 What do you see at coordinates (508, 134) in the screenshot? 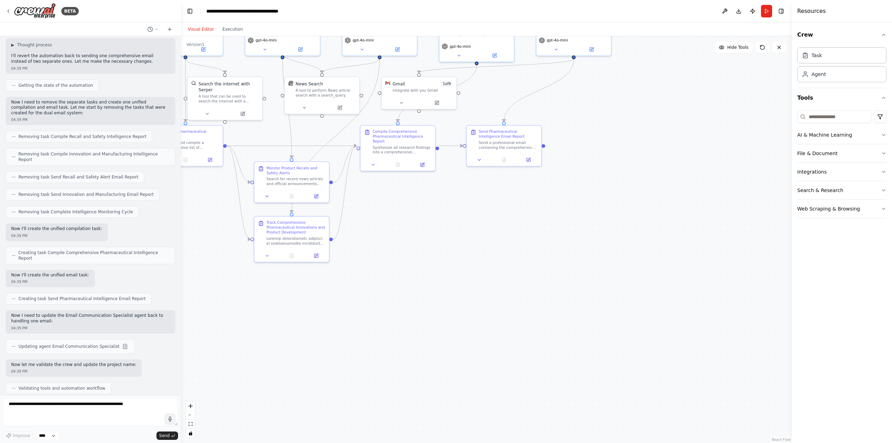
I see `div: Send Pharmaceutical Intelligence Email Report` at bounding box center [508, 134].